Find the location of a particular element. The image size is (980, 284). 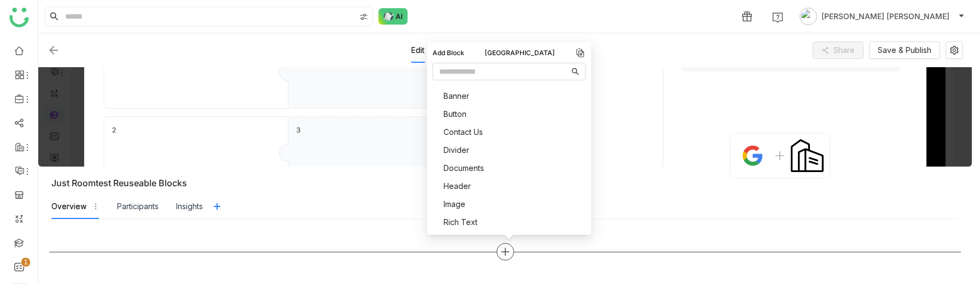

span: Button is located at coordinates (455, 114).